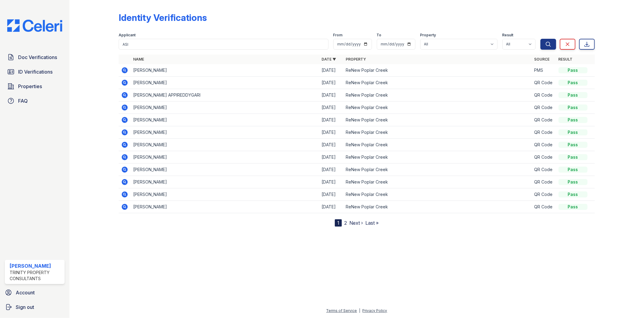  Describe the element at coordinates (35, 86) in the screenshot. I see `a: Properties` at that location.